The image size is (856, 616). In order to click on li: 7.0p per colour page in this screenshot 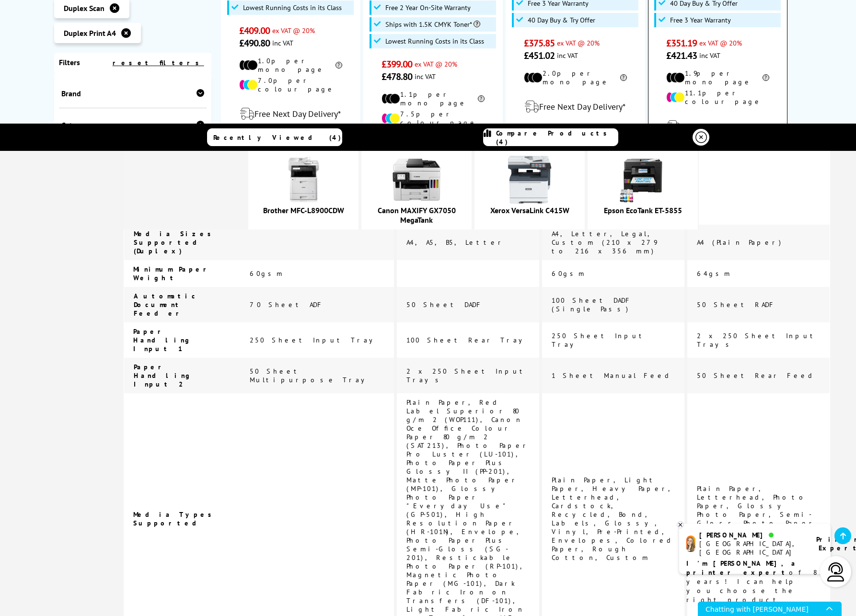, I will do `click(291, 85)`.